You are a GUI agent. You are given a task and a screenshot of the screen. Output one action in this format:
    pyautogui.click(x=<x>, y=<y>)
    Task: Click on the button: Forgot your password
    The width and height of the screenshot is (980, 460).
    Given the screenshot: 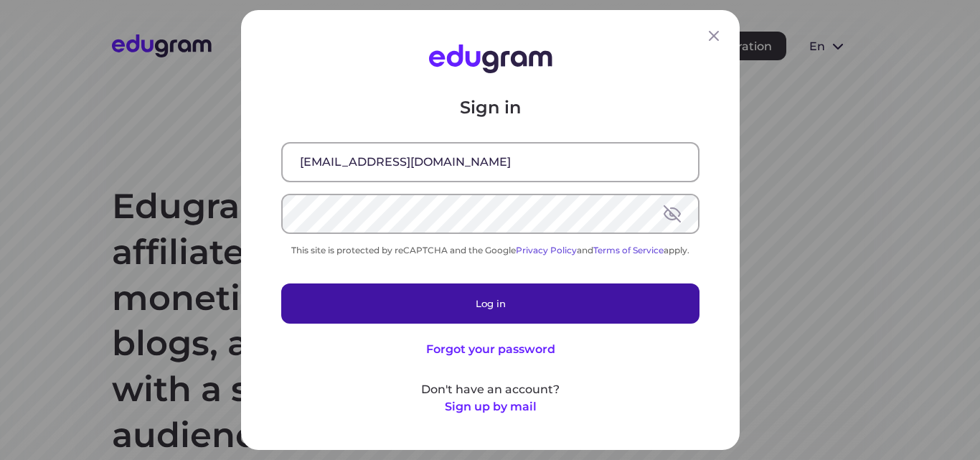 What is the action you would take?
    pyautogui.click(x=490, y=350)
    